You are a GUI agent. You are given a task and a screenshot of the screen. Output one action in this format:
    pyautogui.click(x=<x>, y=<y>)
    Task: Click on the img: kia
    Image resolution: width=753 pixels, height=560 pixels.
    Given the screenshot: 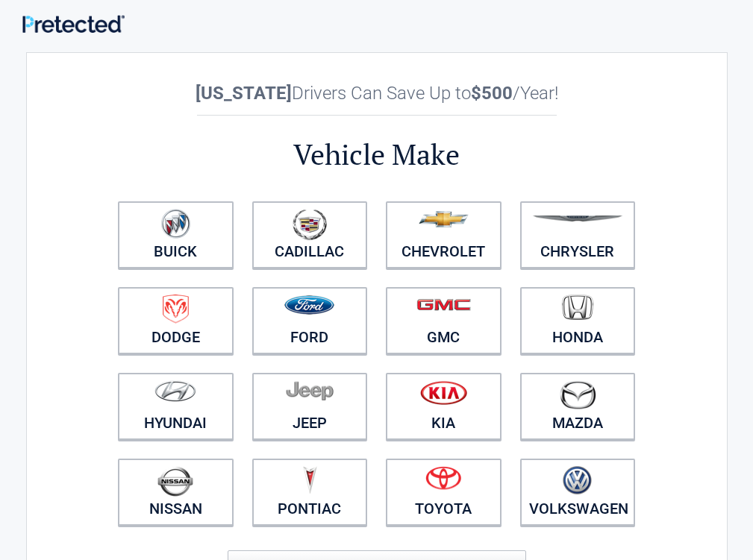 What is the action you would take?
    pyautogui.click(x=443, y=393)
    